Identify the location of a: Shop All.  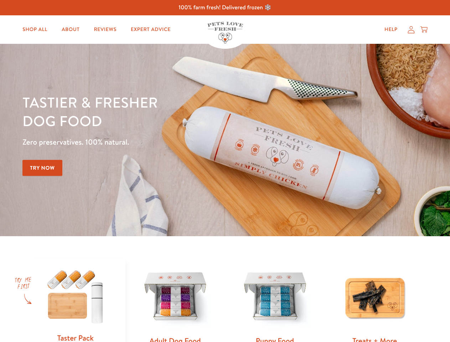
(35, 30).